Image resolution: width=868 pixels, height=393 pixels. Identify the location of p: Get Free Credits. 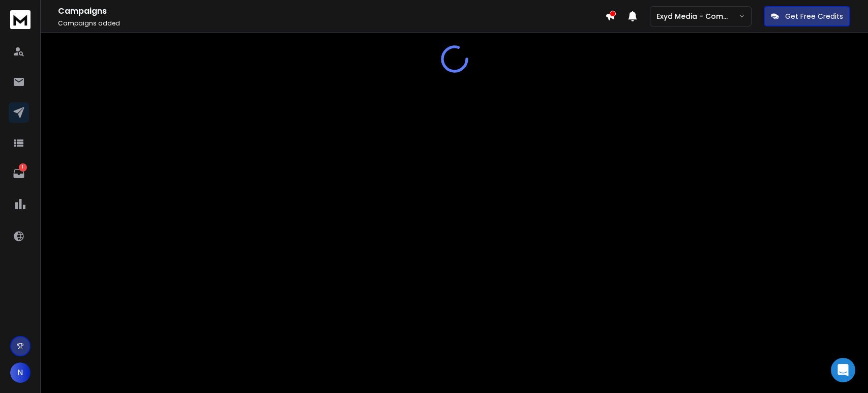
(813, 17).